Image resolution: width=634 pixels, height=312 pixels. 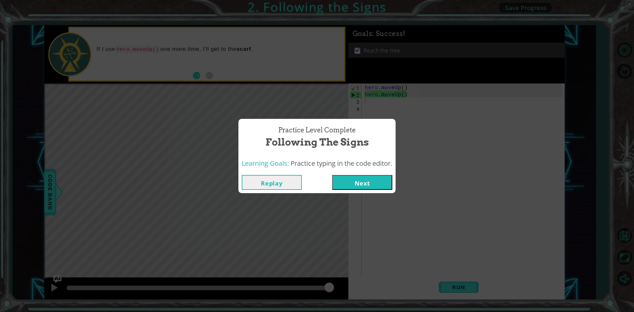 What do you see at coordinates (362, 182) in the screenshot?
I see `button: Next` at bounding box center [362, 182].